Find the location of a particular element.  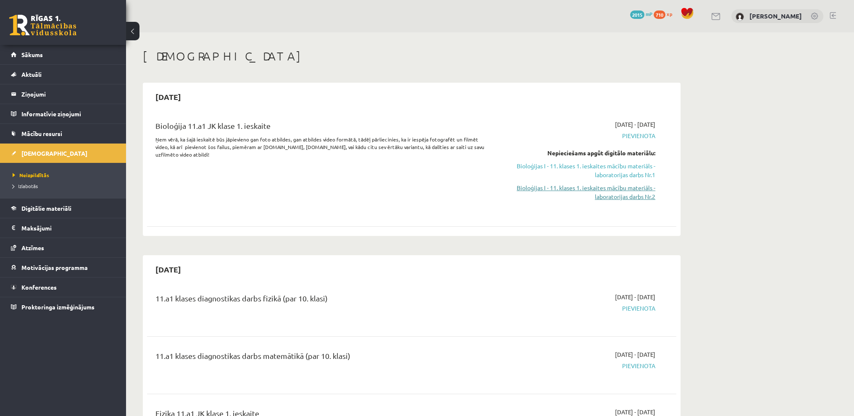

a: Aktuāli is located at coordinates (63, 74).